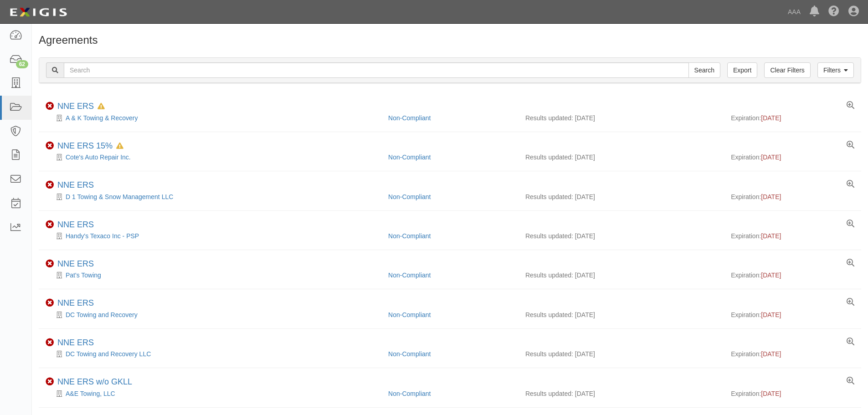  Describe the element at coordinates (213, 275) in the screenshot. I see `div: Pat's Towing` at that location.